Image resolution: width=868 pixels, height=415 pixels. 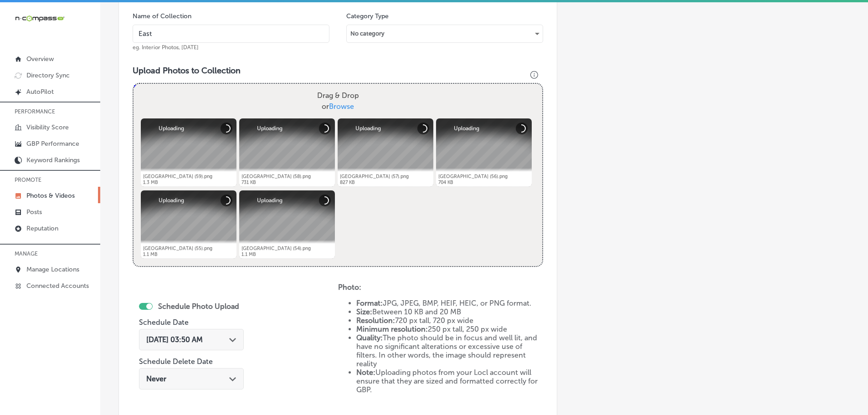 What do you see at coordinates (53, 160) in the screenshot?
I see `p: Keyword Rankings` at bounding box center [53, 160].